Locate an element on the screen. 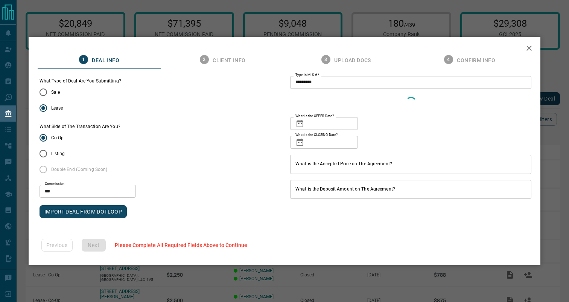 This screenshot has width=569, height=302. legend: What Type of Deal Are You Submitting? is located at coordinates (80, 81).